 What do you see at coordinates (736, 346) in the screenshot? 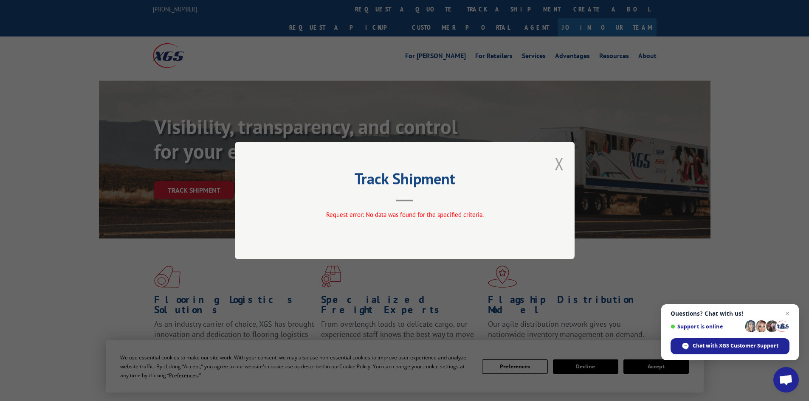
I see `span: Chat with XGS Customer Support` at bounding box center [736, 346].